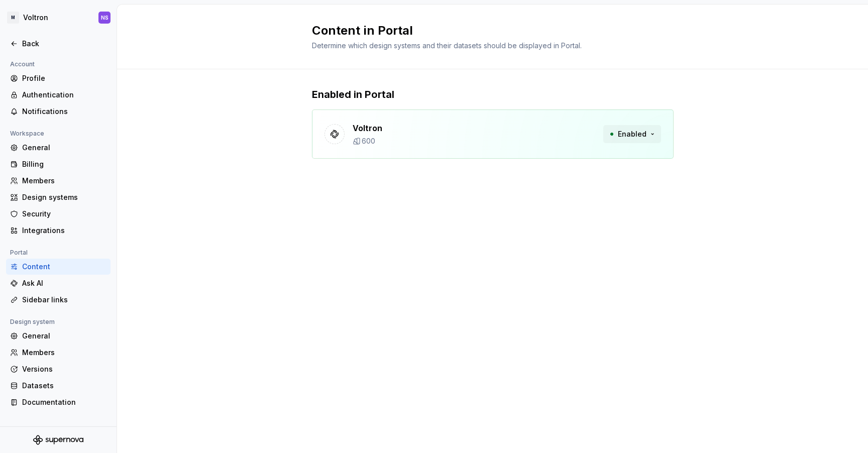 The height and width of the screenshot is (453, 868). I want to click on div: Back, so click(64, 44).